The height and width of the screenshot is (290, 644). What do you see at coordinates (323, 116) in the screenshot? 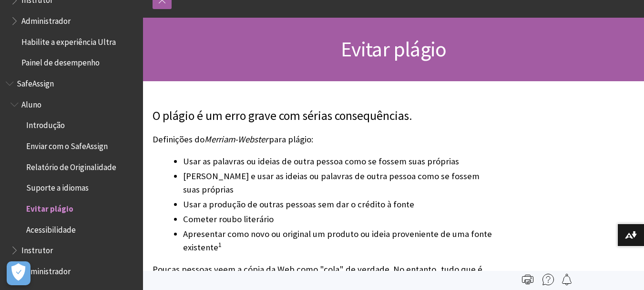
I see `p: O plágio é um erro grave com sérias consequências.` at bounding box center [323, 116].